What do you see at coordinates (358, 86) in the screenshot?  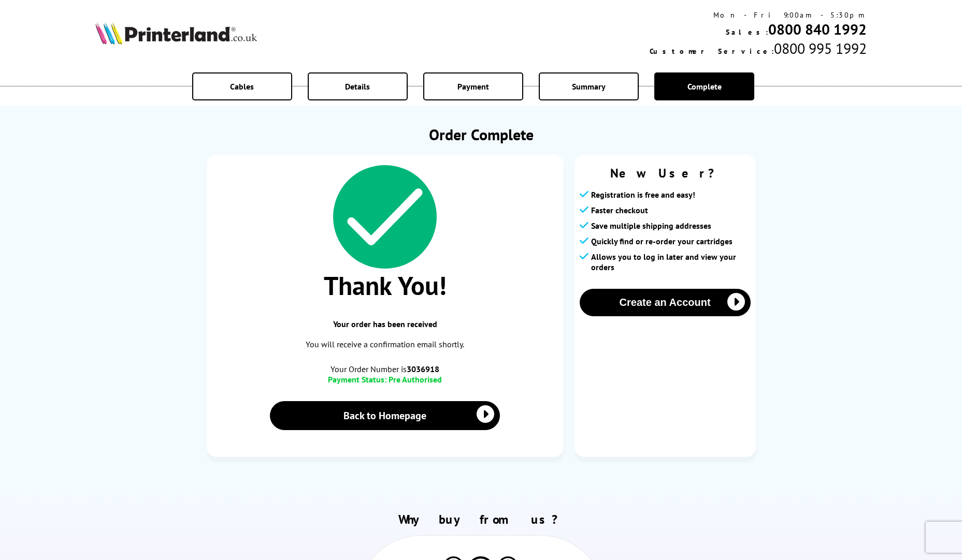 I see `span: Details` at bounding box center [358, 86].